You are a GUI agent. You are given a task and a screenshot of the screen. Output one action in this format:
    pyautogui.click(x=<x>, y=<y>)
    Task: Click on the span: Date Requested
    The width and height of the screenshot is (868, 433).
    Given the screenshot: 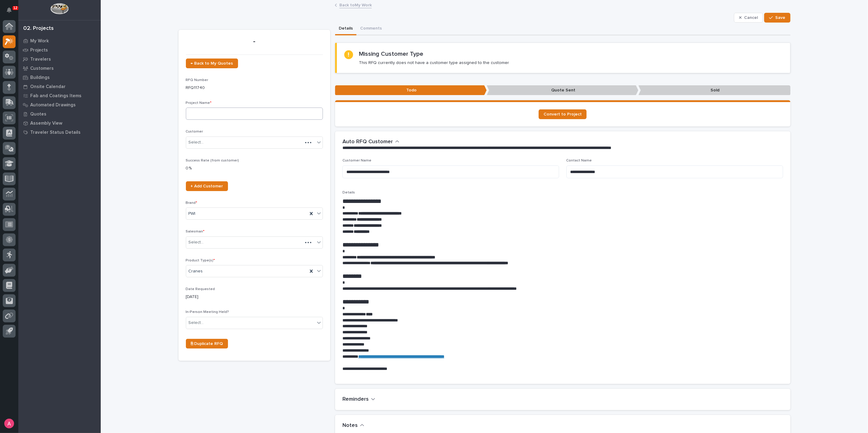 What is the action you would take?
    pyautogui.click(x=200, y=289)
    